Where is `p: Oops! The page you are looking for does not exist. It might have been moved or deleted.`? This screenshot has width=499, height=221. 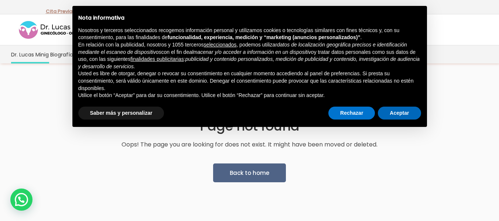
p: Oops! The page you are looking for does not exist. It might have been moved or deleted. is located at coordinates (249, 145).